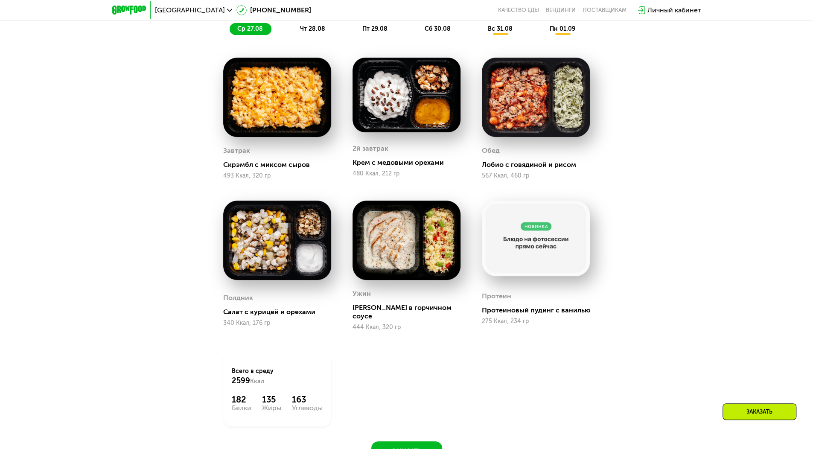 Image resolution: width=813 pixels, height=449 pixels. I want to click on div: Крем с медовыми орехами, so click(410, 163).